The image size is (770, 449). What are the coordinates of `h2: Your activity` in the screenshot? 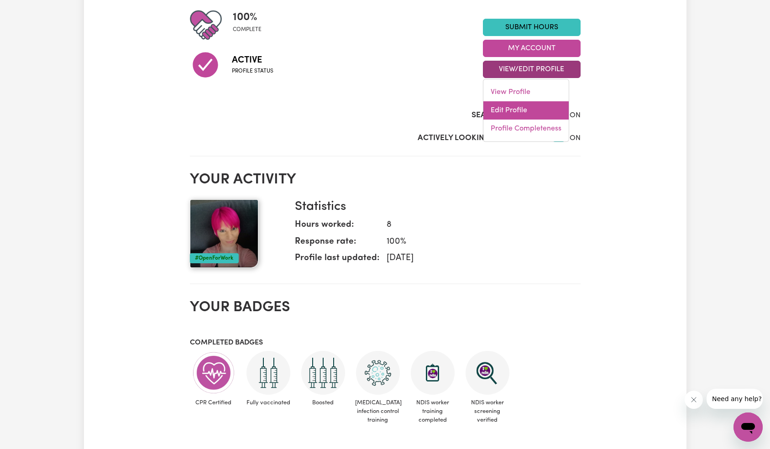 It's located at (385, 180).